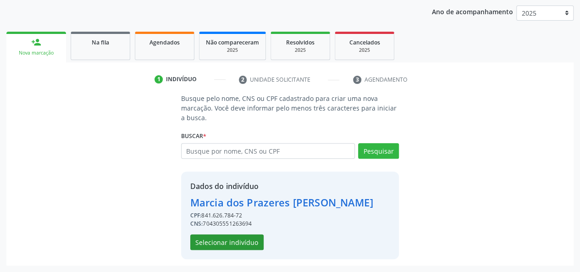  Describe the element at coordinates (281, 224) in the screenshot. I see `div: 704305551263694` at that location.